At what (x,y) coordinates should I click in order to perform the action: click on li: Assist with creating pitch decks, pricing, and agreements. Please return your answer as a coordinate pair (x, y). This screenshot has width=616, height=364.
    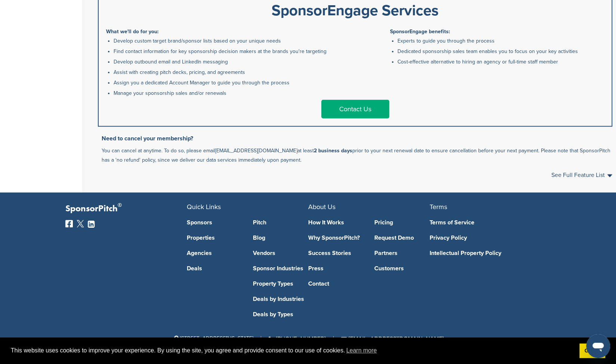
    Looking at the image, I should click on (233, 72).